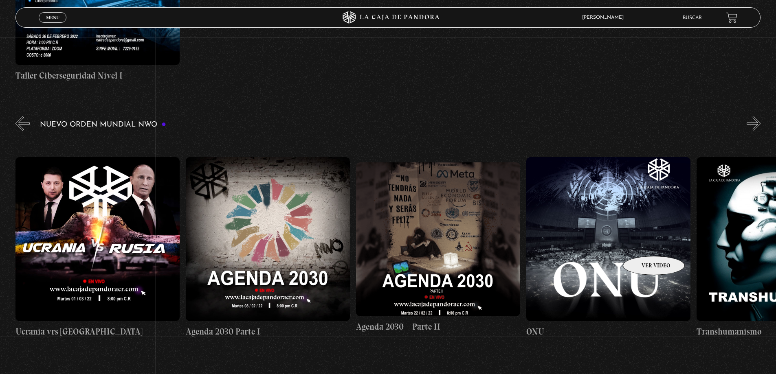  Describe the element at coordinates (438, 327) in the screenshot. I see `h4: Agenda 2030 – Parte II` at that location.